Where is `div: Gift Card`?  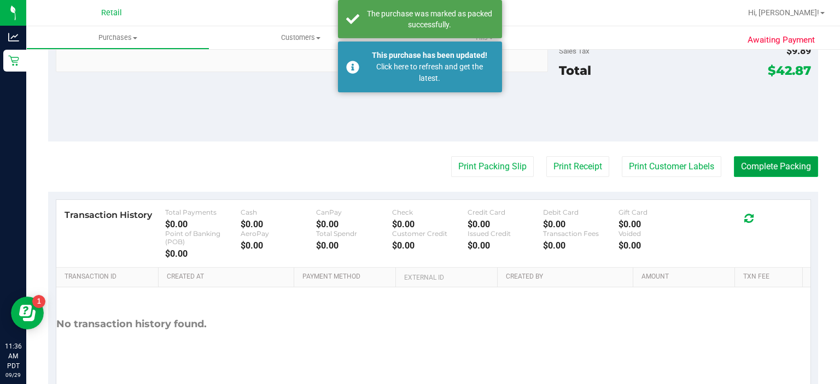 div: Gift Card is located at coordinates (656, 212).